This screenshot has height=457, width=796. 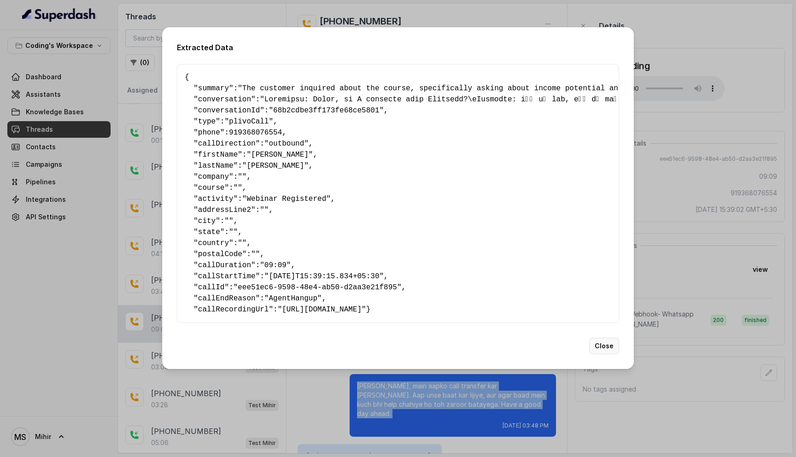 I want to click on span: "outbound", so click(x=287, y=144).